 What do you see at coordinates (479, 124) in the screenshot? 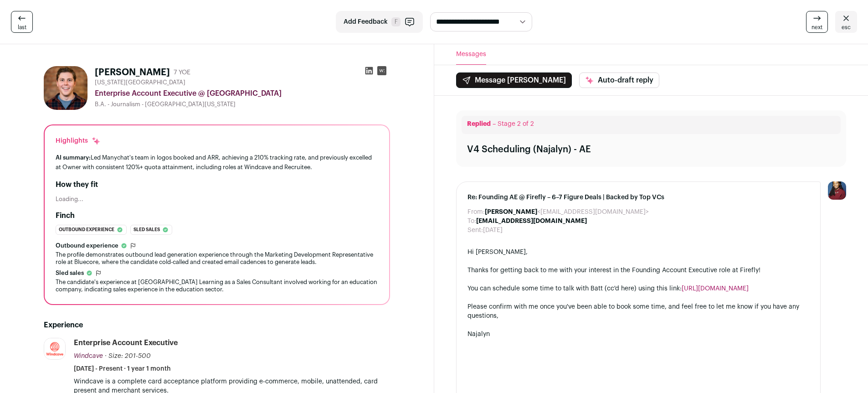
I see `span: Replied` at bounding box center [479, 124].